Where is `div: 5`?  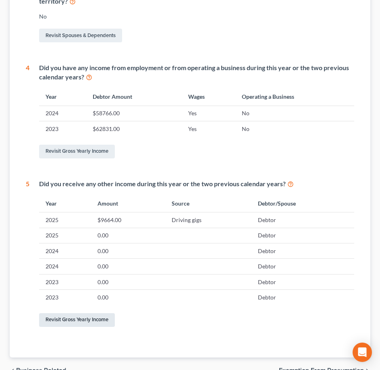 div: 5 is located at coordinates (27, 254).